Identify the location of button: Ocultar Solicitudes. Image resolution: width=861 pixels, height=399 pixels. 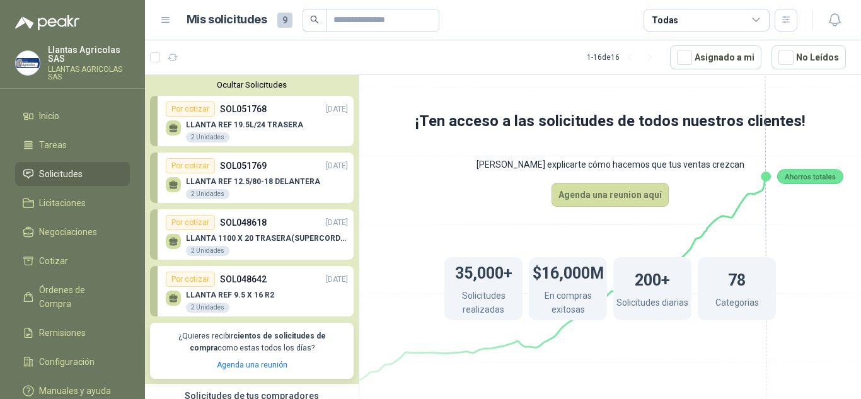
(251, 84).